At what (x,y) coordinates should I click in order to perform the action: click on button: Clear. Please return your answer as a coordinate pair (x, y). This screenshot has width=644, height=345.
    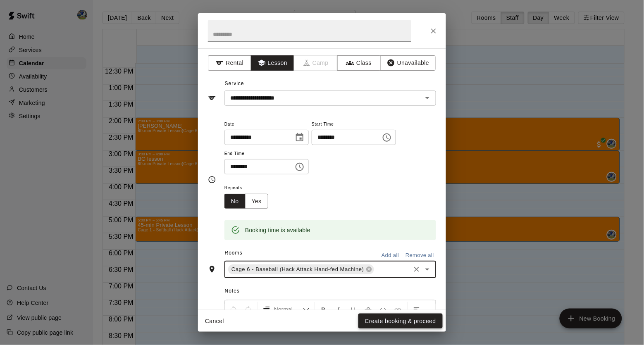
    Looking at the image, I should click on (417, 269).